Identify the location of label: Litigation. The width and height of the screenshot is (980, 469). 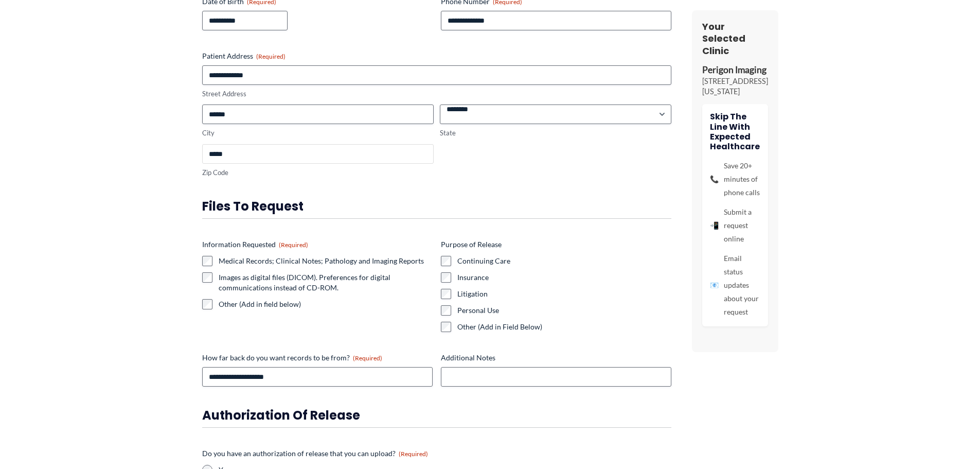
(564, 294).